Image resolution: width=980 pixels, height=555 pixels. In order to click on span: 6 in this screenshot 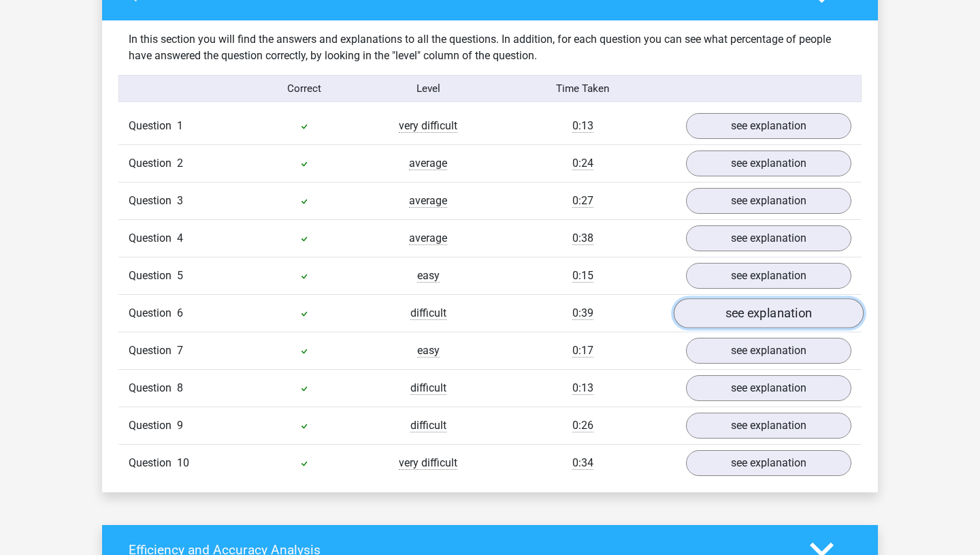, I will do `click(180, 312)`.